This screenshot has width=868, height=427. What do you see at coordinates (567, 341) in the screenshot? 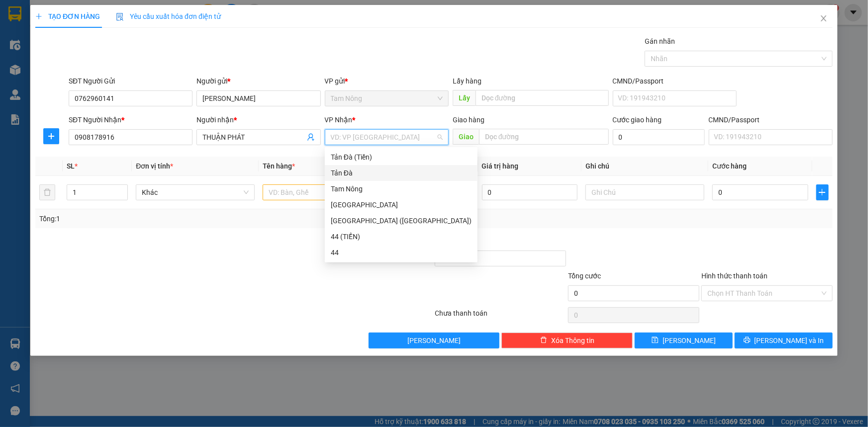
I see `button: deleteXóa Thông tin` at bounding box center [567, 341].